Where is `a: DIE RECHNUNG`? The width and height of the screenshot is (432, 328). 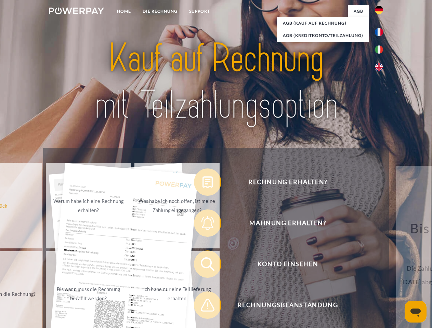 a: DIE RECHNUNG is located at coordinates (160, 11).